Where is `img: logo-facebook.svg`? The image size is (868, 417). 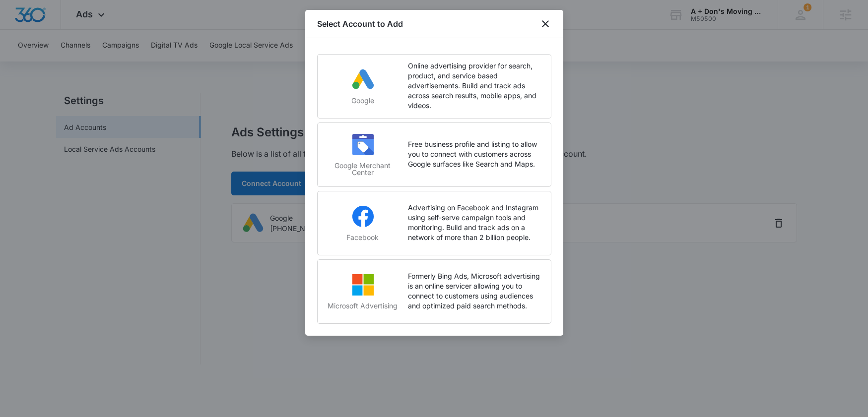
img: logo-facebook.svg is located at coordinates (362, 216).